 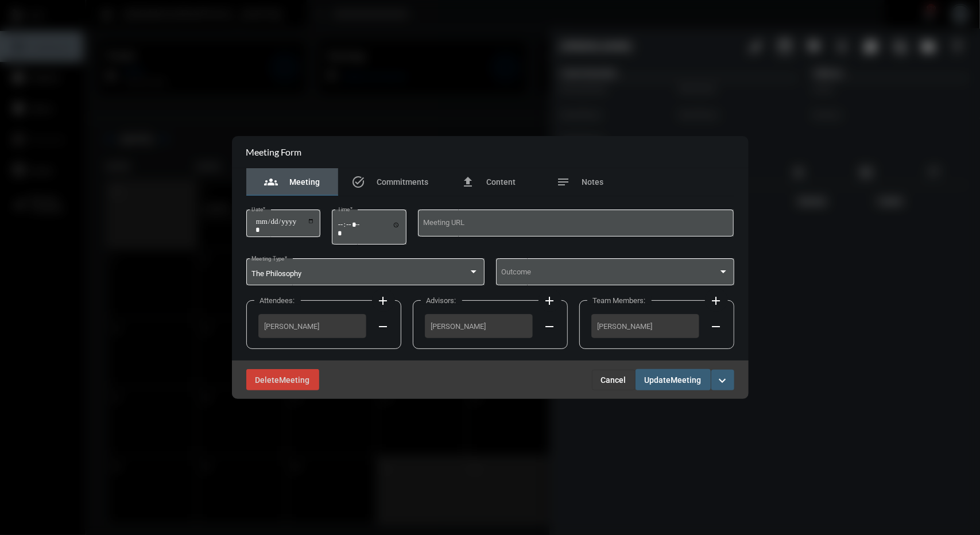 I want to click on span: Cancel, so click(x=614, y=379).